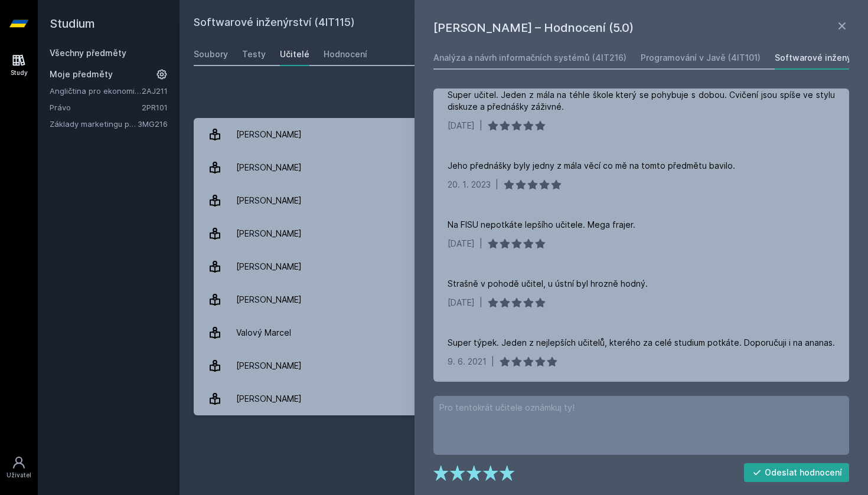 This screenshot has width=868, height=495. Describe the element at coordinates (81, 74) in the screenshot. I see `span: Moje předměty` at that location.